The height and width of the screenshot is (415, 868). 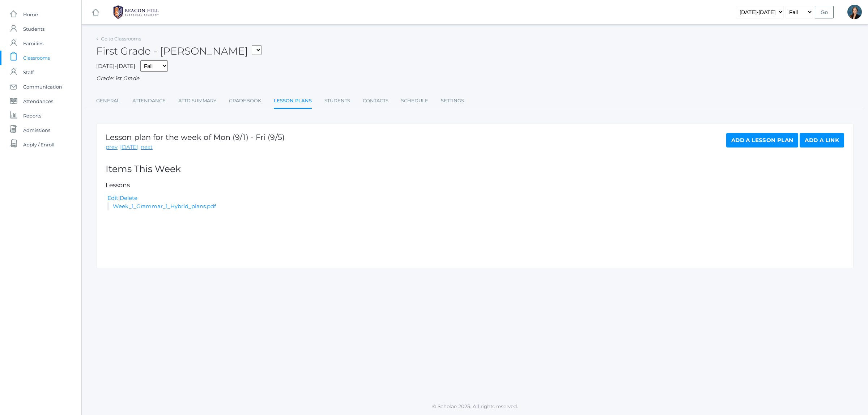 What do you see at coordinates (452, 101) in the screenshot?
I see `a: Settings` at bounding box center [452, 101].